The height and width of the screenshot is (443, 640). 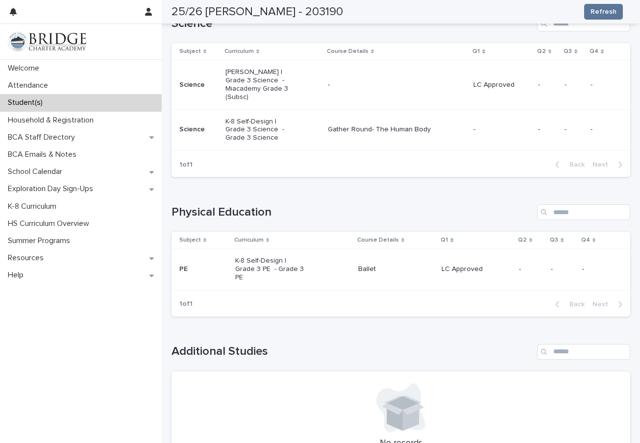 I want to click on span: Refresh, so click(x=604, y=12).